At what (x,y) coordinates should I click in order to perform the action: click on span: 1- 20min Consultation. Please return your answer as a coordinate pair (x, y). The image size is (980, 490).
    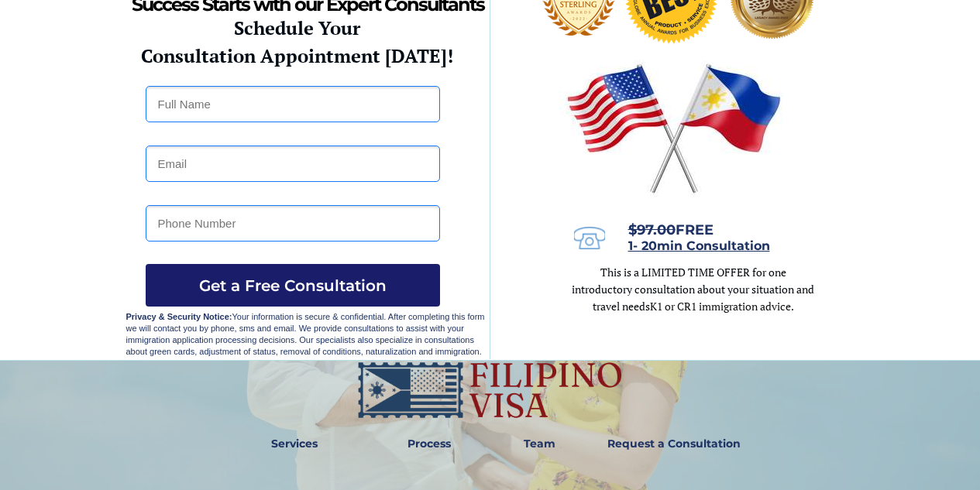
    Looking at the image, I should click on (699, 246).